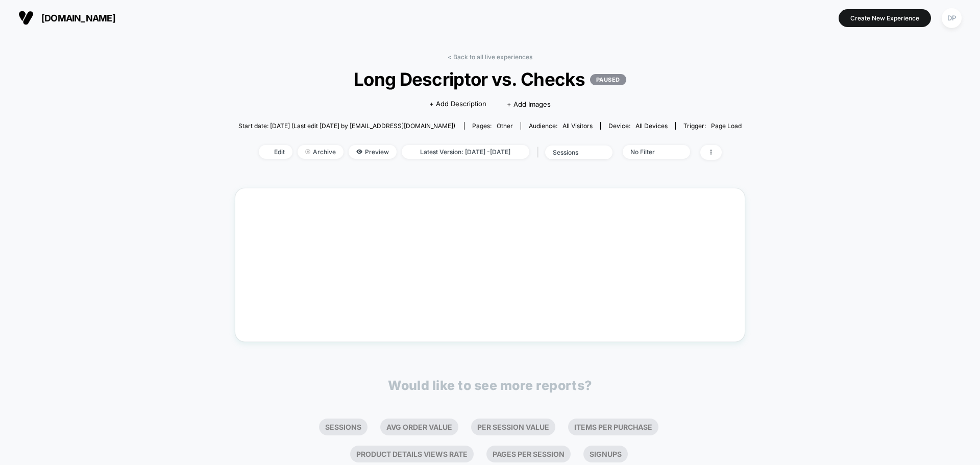 Image resolution: width=980 pixels, height=465 pixels. I want to click on li: Avg Order Value, so click(419, 426).